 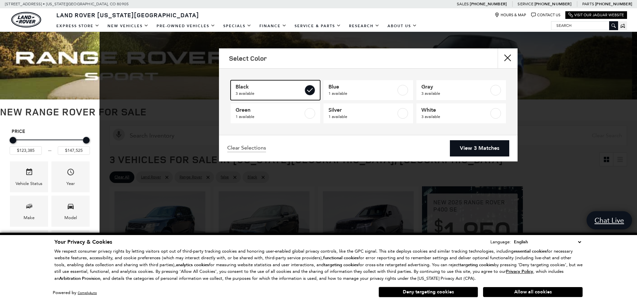 I want to click on div: Year, so click(x=71, y=184).